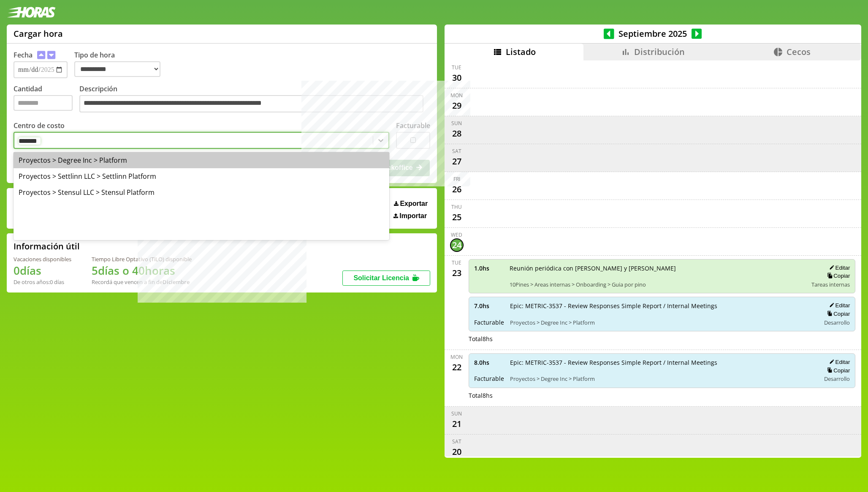 This screenshot has width=868, height=492. What do you see at coordinates (456, 78) in the screenshot?
I see `div: 30` at bounding box center [456, 78].